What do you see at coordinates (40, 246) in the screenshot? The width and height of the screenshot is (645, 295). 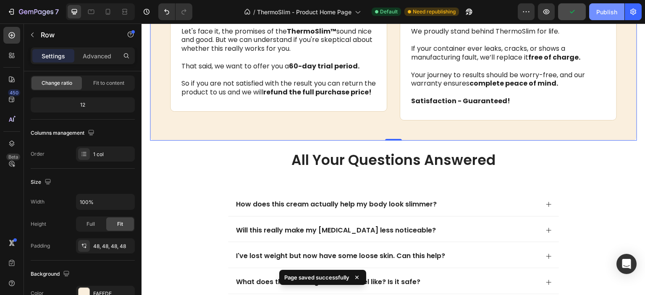 I see `div: Padding` at bounding box center [40, 246].